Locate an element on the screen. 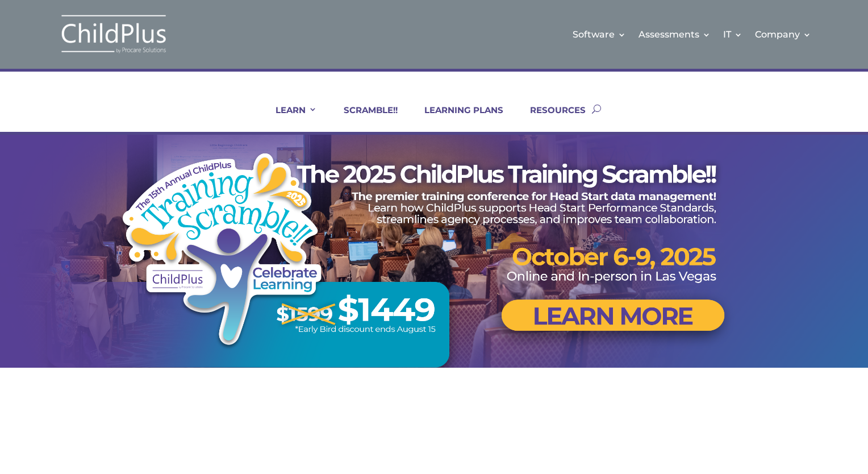  a: Company is located at coordinates (783, 34).